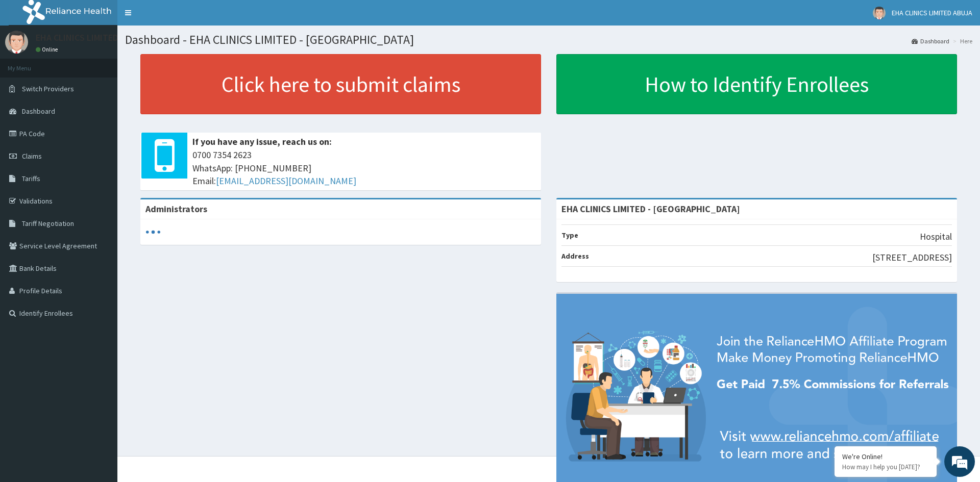 The height and width of the screenshot is (482, 980). What do you see at coordinates (886, 456) in the screenshot?
I see `div: We're Online!` at bounding box center [886, 456].